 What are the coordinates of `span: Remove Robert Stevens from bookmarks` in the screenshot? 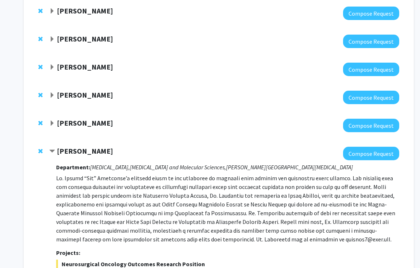 It's located at (40, 123).